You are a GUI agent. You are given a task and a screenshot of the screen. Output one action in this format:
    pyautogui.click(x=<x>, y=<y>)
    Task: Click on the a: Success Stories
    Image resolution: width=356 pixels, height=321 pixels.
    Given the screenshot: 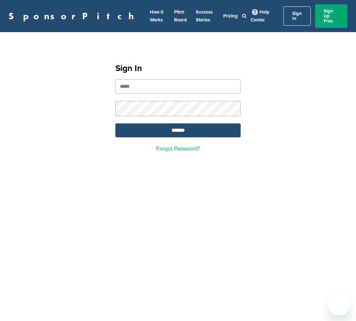 What is the action you would take?
    pyautogui.click(x=204, y=16)
    